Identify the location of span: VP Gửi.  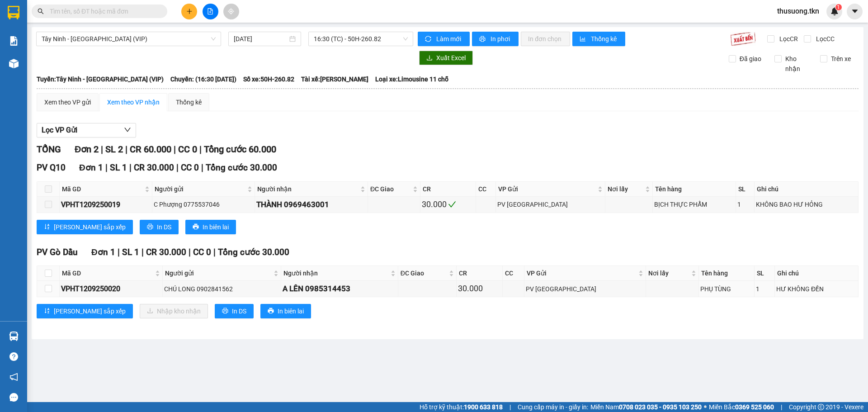
(582, 273).